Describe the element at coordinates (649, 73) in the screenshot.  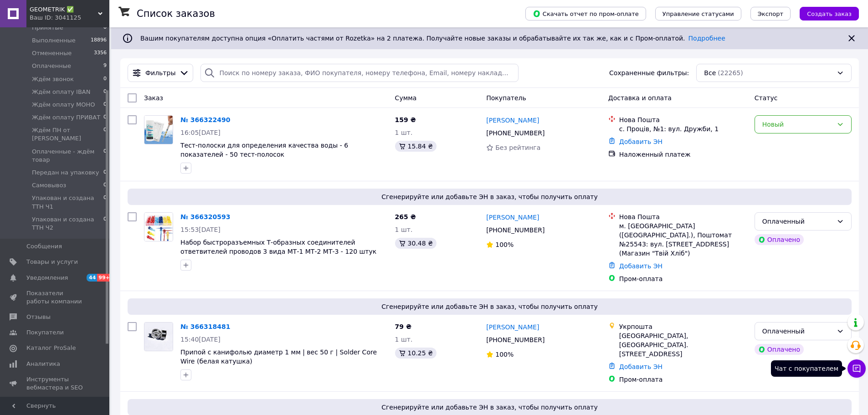
I see `span: Сохраненные фильтры:` at that location.